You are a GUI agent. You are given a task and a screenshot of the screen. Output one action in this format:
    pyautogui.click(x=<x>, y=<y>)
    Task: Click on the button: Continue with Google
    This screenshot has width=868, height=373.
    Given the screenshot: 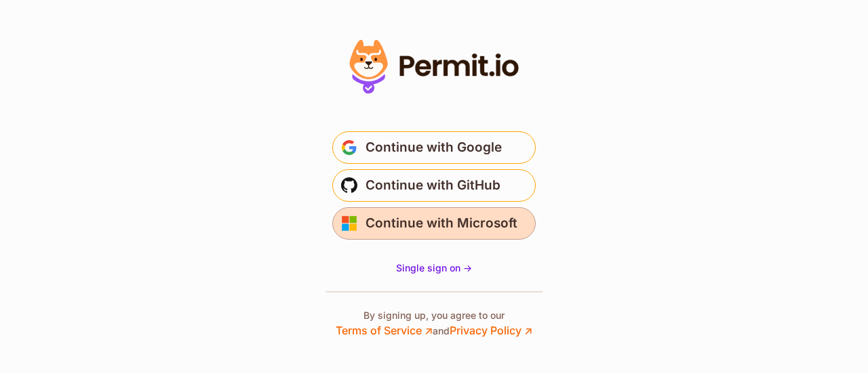 What is the action you would take?
    pyautogui.click(x=434, y=147)
    